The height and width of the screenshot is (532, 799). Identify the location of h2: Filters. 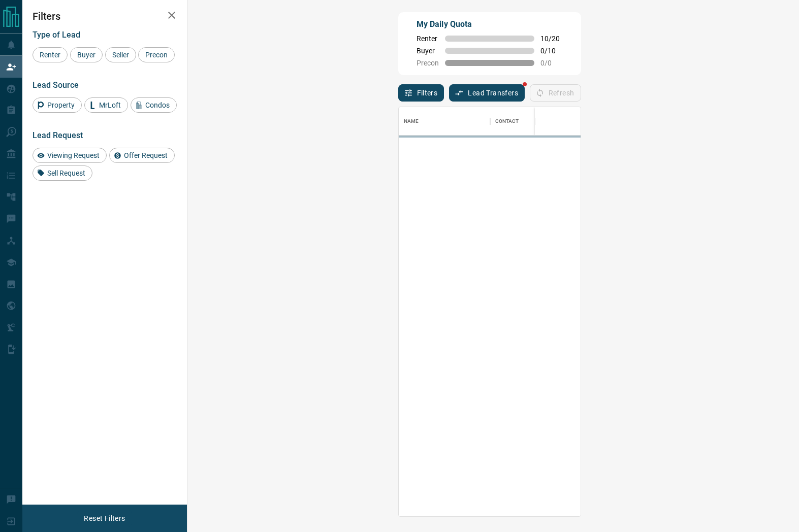
(104, 16).